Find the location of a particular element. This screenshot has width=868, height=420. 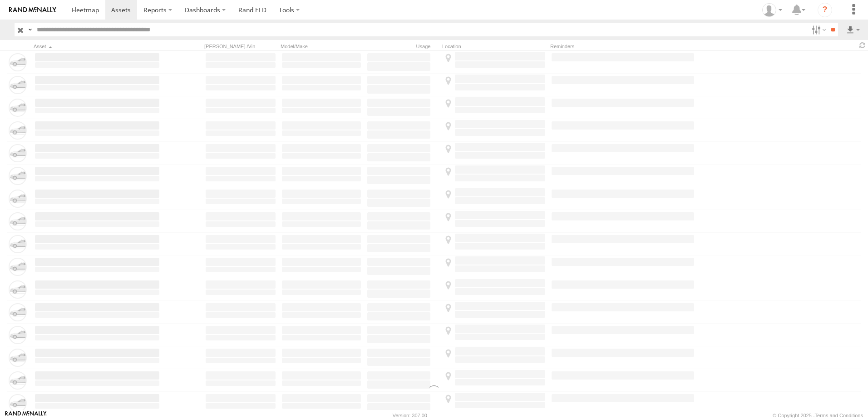

span: Refresh is located at coordinates (863, 45).